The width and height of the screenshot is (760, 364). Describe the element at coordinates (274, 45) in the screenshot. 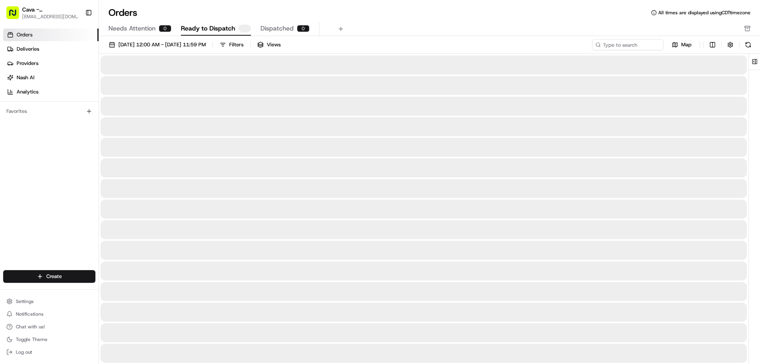

I see `span: Views` at that location.